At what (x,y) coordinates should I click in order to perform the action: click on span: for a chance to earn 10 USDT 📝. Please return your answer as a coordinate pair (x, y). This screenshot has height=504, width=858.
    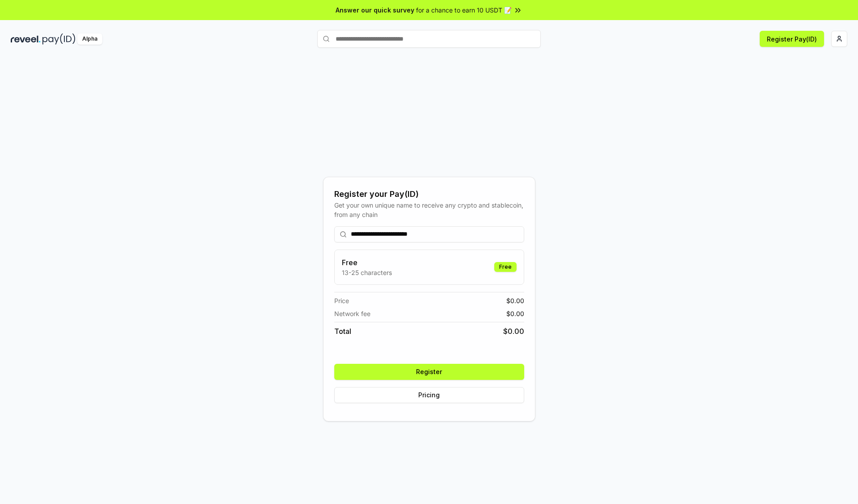
    Looking at the image, I should click on (464, 10).